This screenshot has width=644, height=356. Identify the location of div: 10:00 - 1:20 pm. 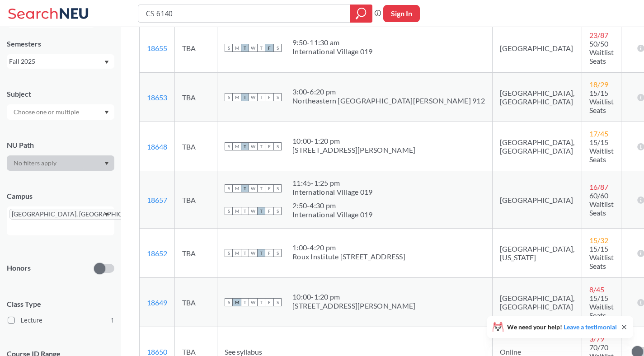
(354, 141).